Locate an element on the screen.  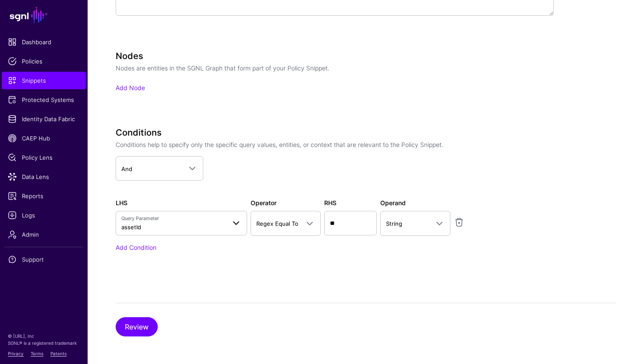
label: LHS is located at coordinates (122, 203).